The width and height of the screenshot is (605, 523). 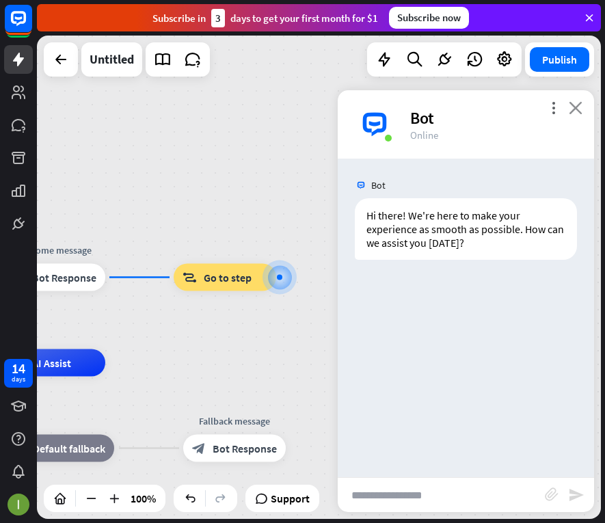 What do you see at coordinates (111, 59) in the screenshot?
I see `div: Untitled` at bounding box center [111, 59].